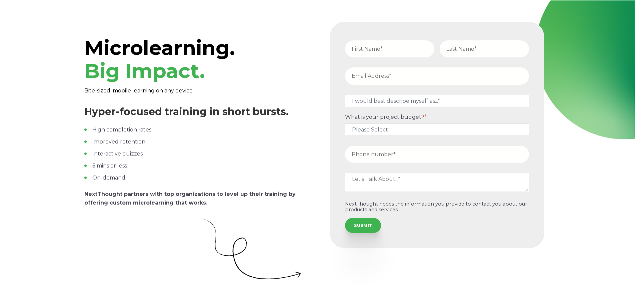 Image resolution: width=635 pixels, height=304 pixels. What do you see at coordinates (198, 112) in the screenshot?
I see `h3: Hyper-focused training in short bursts.` at bounding box center [198, 112].